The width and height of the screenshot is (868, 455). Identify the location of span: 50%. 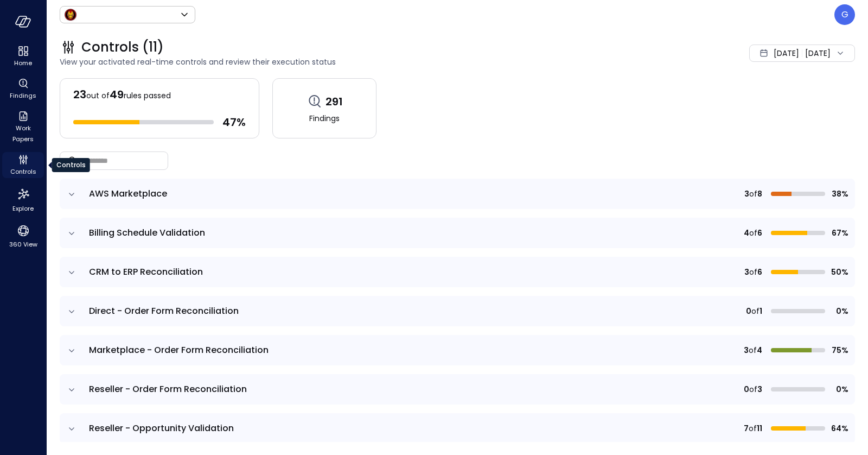
(839, 272).